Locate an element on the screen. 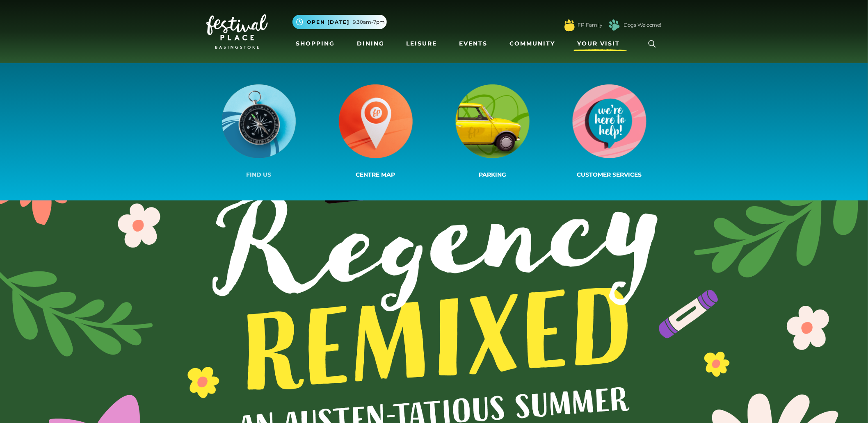  span: Customer Services is located at coordinates (609, 175).